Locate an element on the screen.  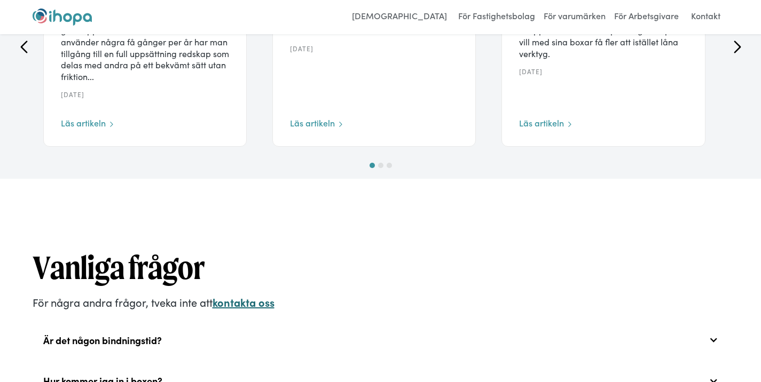
a: För Fastighetsbolag is located at coordinates (496, 17).